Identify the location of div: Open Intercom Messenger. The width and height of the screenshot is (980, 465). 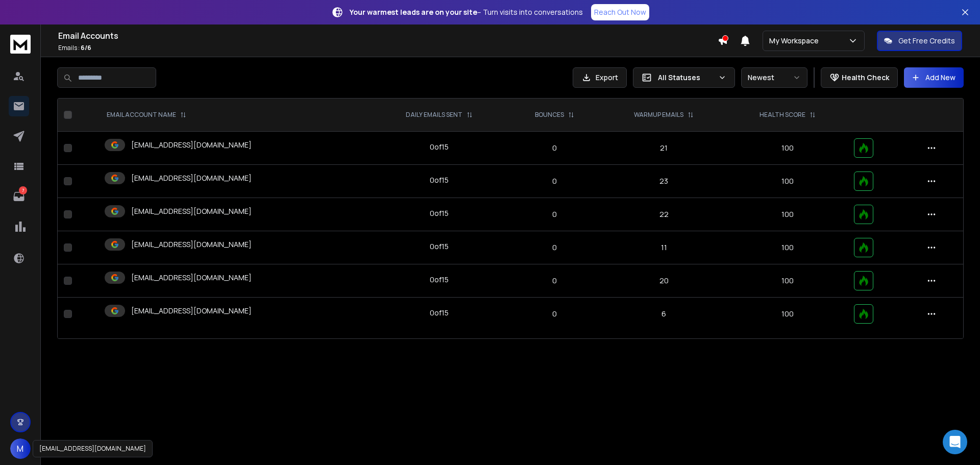
(955, 442).